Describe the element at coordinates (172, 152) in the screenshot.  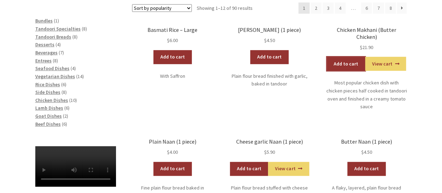
I see `bdi: 4.00` at that location.